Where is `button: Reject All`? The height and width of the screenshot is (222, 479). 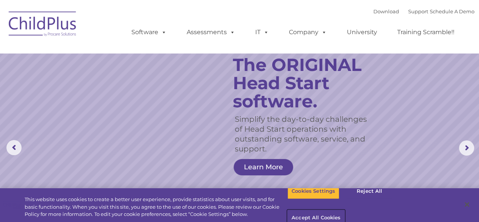 button: Reject All is located at coordinates (370, 191).